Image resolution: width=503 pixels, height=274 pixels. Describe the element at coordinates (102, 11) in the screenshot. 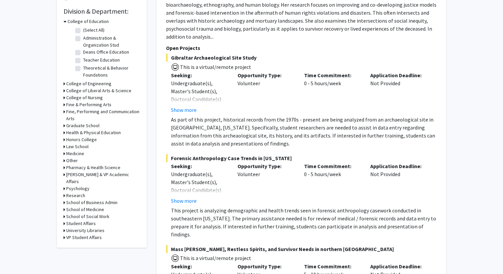

I see `h2: Division & Department:` at that location.